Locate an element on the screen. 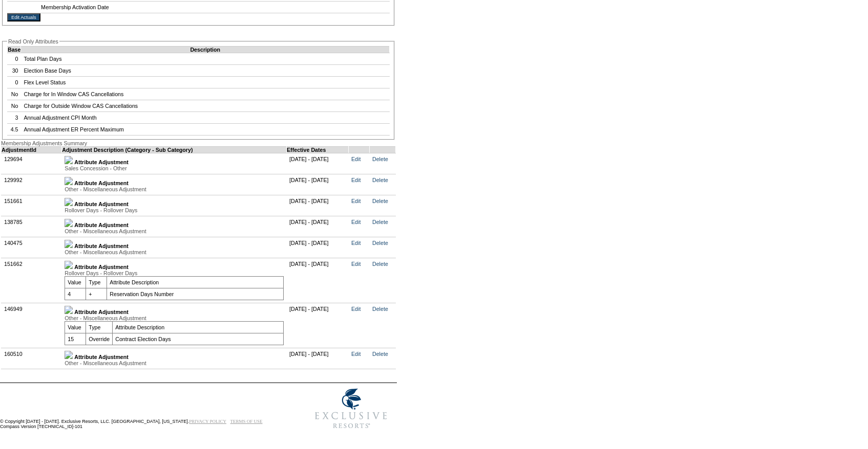 This screenshot has height=449, width=868. td: Contract Election Days is located at coordinates (198, 338).